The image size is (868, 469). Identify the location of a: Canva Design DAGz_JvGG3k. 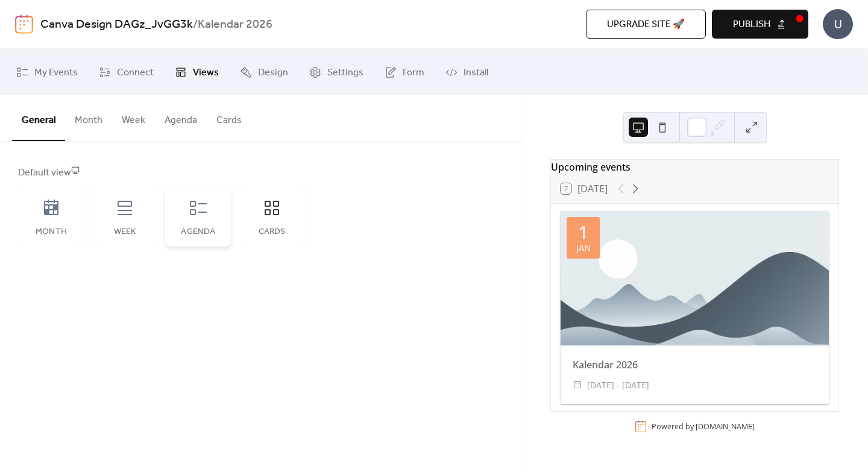
(116, 25).